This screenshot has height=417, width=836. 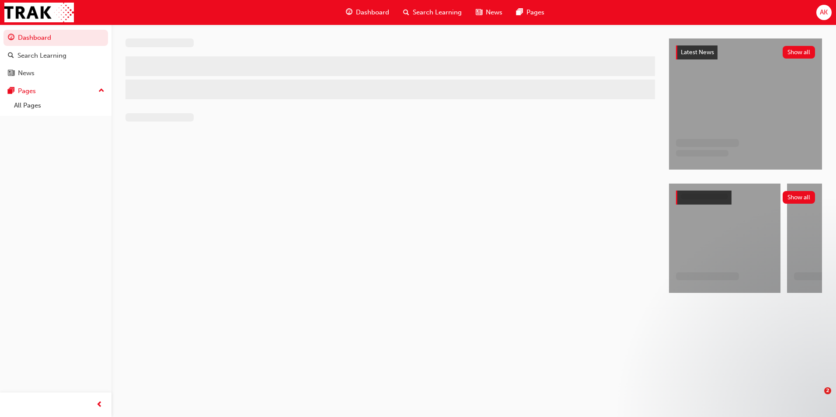 I want to click on div: Pages, so click(x=27, y=91).